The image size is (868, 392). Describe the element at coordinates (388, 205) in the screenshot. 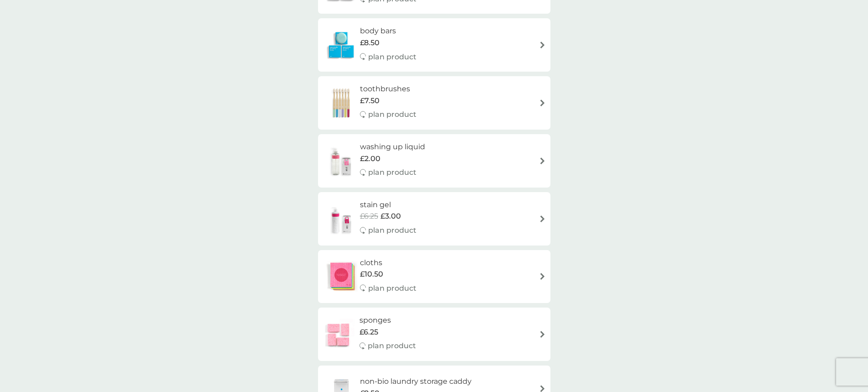

I see `h6: stain gel` at that location.